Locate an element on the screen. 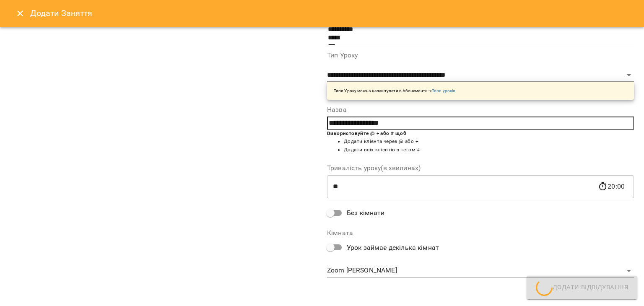 This screenshot has height=306, width=644. label: Назва is located at coordinates (481, 109).